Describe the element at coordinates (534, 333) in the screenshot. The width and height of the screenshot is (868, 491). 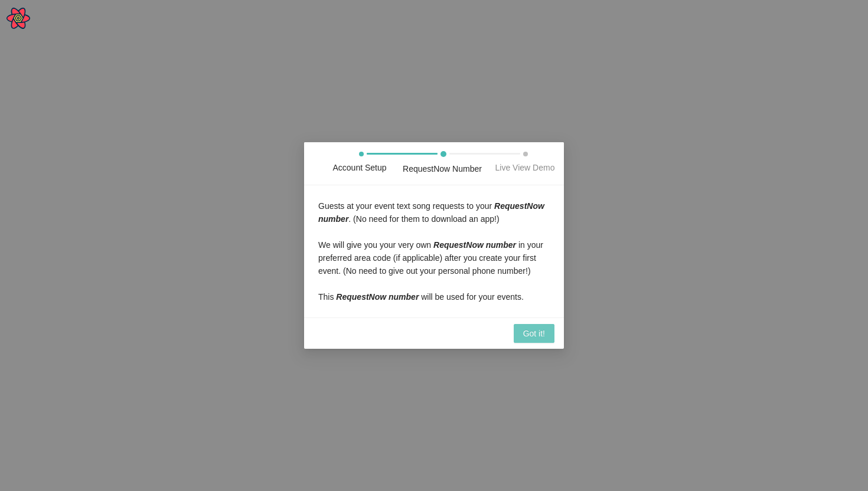
I see `button: Got it!` at that location.